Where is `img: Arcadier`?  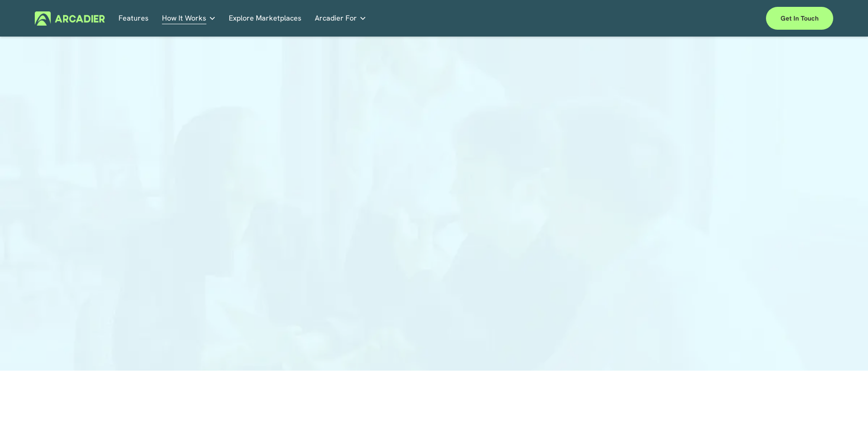 img: Arcadier is located at coordinates (69, 18).